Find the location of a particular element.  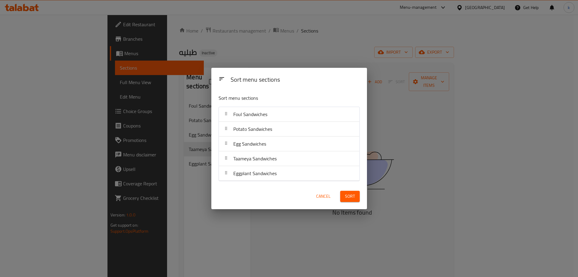

div: Sort menu sections is located at coordinates (295, 80).